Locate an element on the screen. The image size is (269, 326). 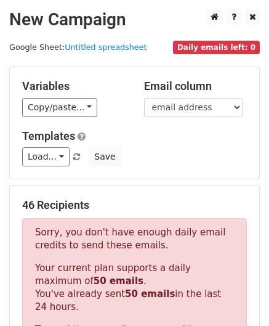
h5: Email column is located at coordinates (196, 86).